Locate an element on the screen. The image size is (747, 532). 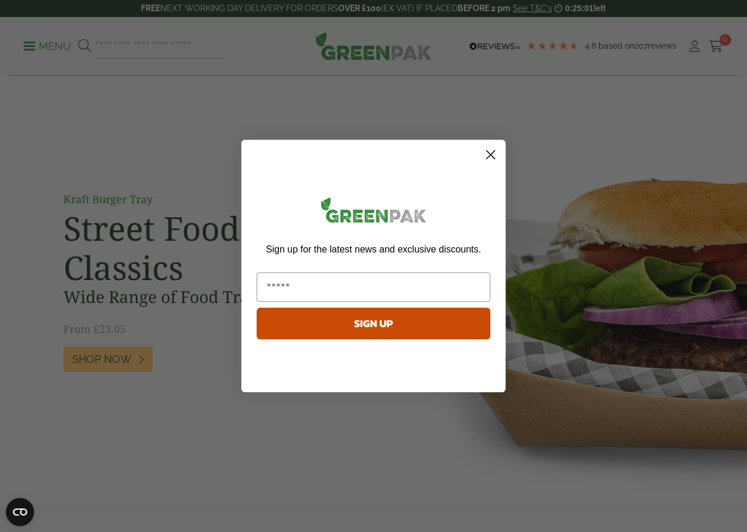
img: greenpak_logo is located at coordinates (373, 212).